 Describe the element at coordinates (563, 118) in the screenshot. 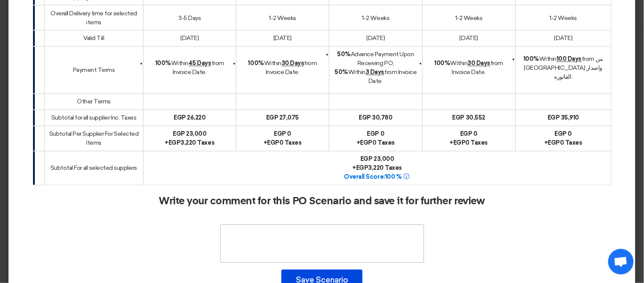

I see `b: egp 35,910` at that location.